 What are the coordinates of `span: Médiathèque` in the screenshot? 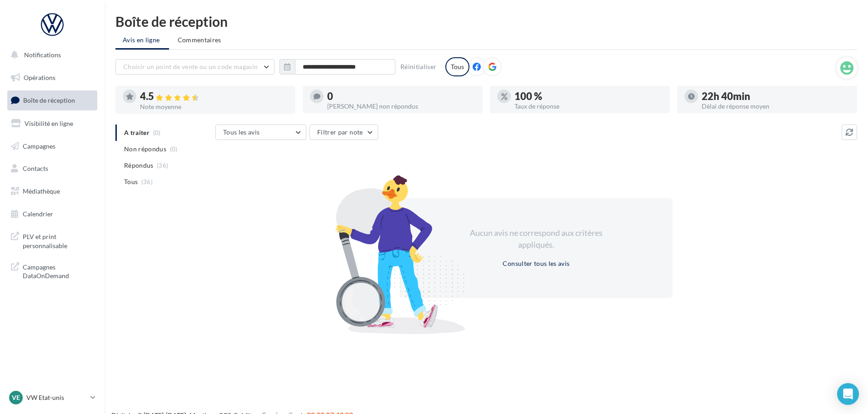 It's located at (41, 191).